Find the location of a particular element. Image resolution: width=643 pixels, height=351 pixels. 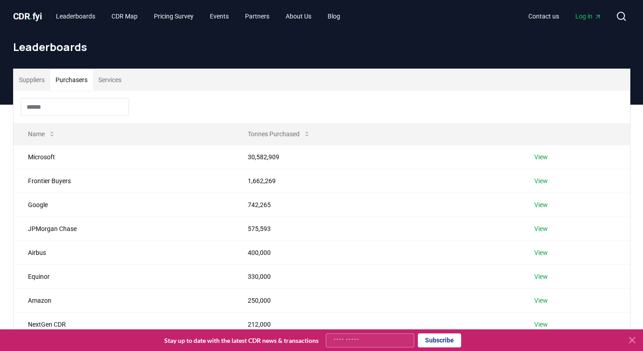

button: Tonnes Purchased is located at coordinates (279, 134).